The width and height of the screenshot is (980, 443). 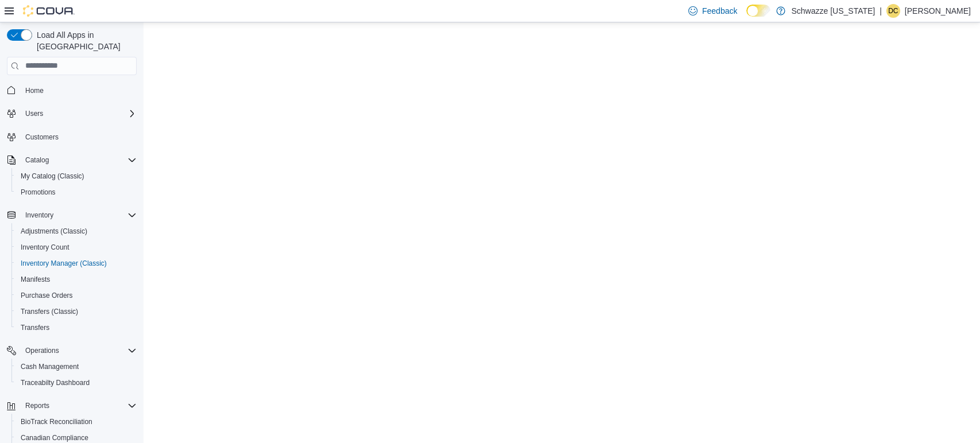 I want to click on img: Cova, so click(x=49, y=11).